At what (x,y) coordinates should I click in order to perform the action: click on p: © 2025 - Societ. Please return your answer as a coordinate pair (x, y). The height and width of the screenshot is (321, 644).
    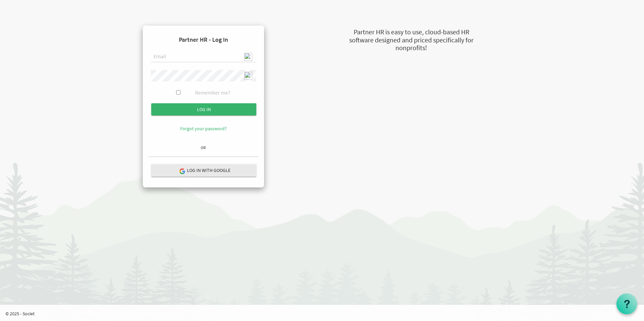
    Looking at the image, I should click on (325, 313).